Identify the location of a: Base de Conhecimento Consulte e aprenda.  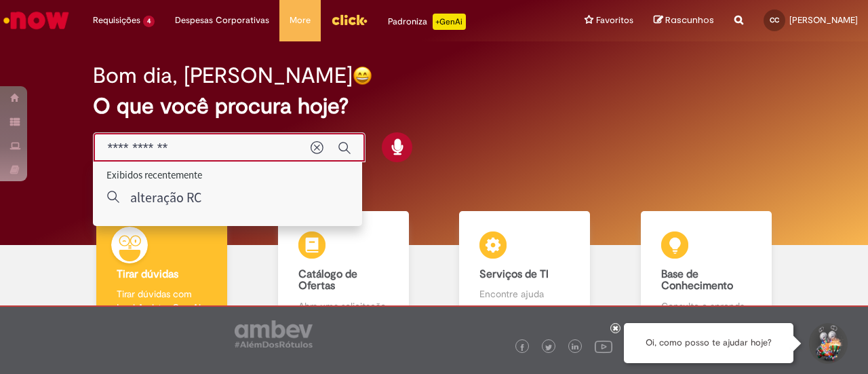
(707, 269).